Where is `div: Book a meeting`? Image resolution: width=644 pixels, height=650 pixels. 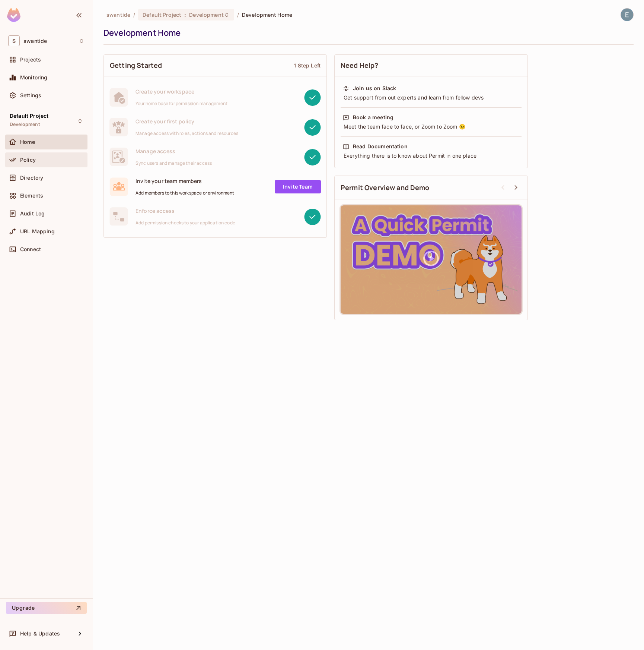 div: Book a meeting is located at coordinates (373, 117).